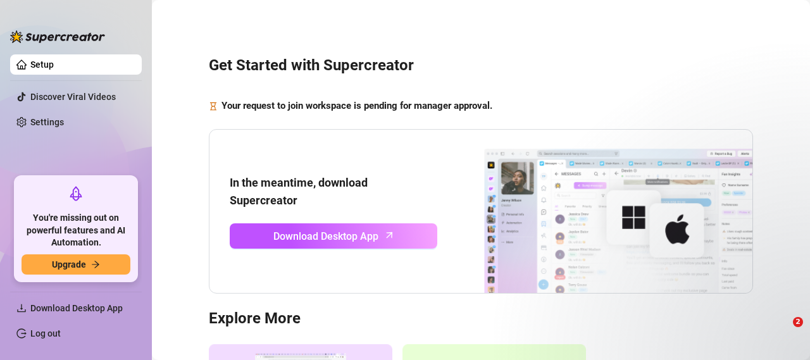 The height and width of the screenshot is (360, 810). Describe the element at coordinates (73, 97) in the screenshot. I see `a: Discover Viral Videos` at that location.